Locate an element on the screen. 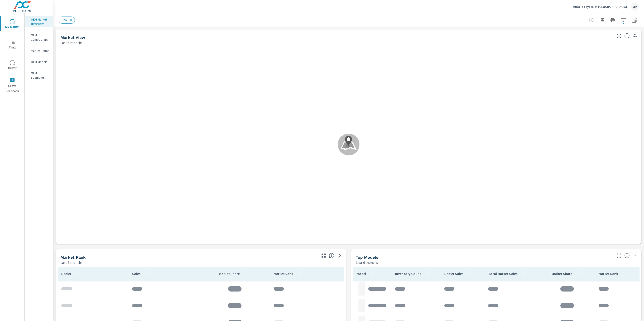 This screenshot has width=644, height=321. span: My Market is located at coordinates (12, 24).